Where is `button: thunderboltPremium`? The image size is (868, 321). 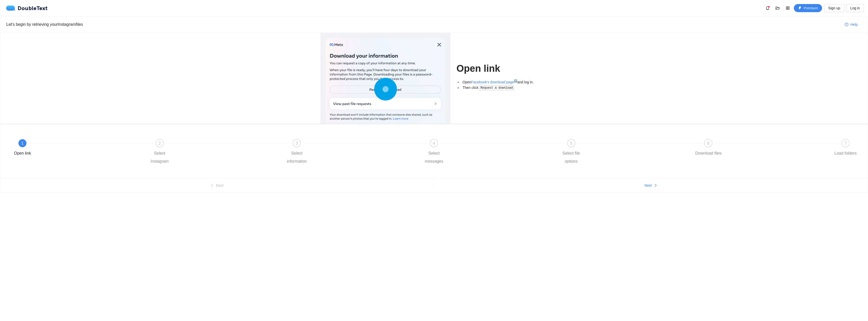 button: thunderboltPremium is located at coordinates (808, 8).